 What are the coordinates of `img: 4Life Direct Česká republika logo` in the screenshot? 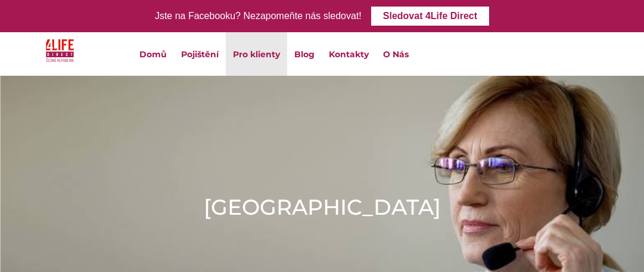 It's located at (61, 51).